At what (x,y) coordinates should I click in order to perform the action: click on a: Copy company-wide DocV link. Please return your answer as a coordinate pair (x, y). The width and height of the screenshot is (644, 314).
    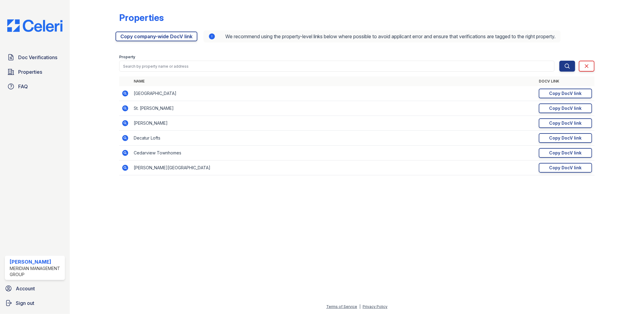
    Looking at the image, I should click on (157, 36).